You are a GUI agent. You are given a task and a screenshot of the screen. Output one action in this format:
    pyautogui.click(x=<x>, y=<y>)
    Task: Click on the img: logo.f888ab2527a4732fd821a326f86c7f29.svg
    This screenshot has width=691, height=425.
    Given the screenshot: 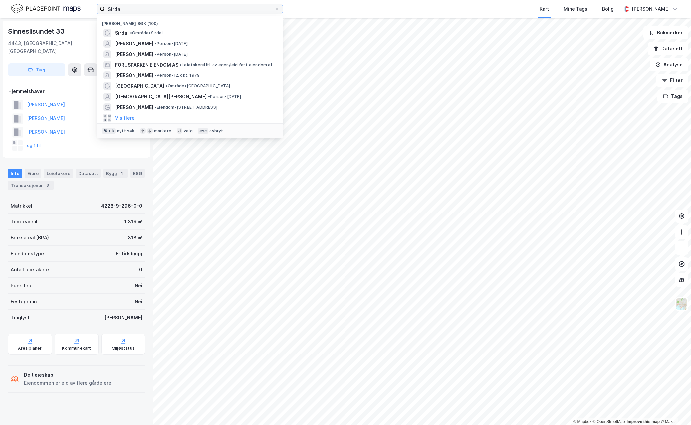 What is the action you would take?
    pyautogui.click(x=46, y=9)
    